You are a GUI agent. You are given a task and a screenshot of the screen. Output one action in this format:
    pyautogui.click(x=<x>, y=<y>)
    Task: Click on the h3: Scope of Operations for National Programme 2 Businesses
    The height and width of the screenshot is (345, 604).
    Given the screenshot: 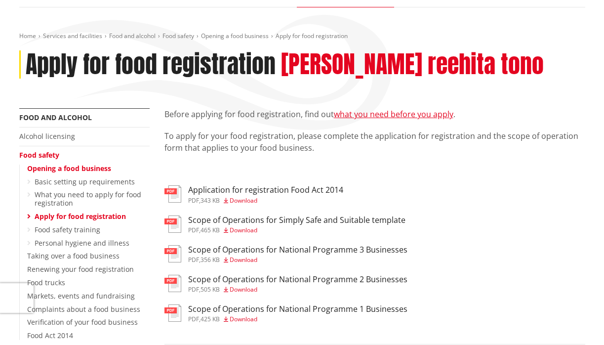 What is the action you would take?
    pyautogui.click(x=298, y=279)
    